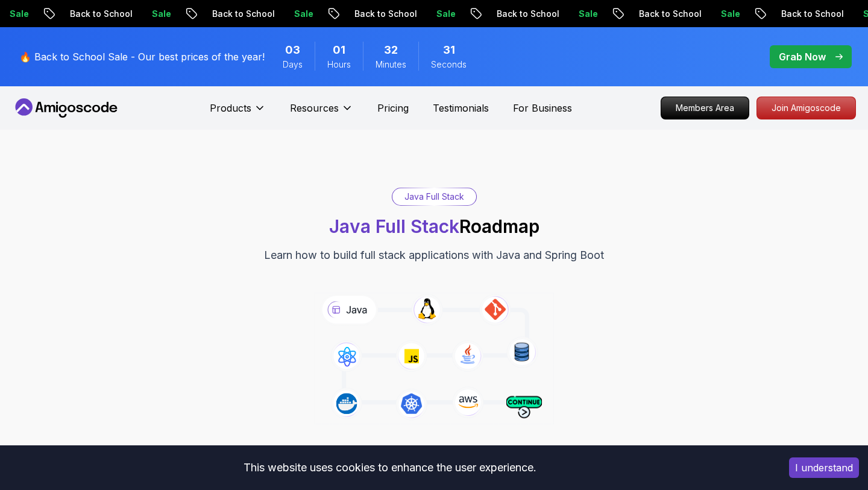 This screenshot has width=868, height=490. Describe the element at coordinates (704, 108) in the screenshot. I see `a: Members Area` at that location.